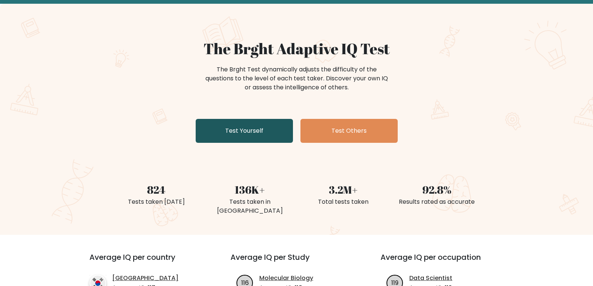 This screenshot has width=593, height=286. What do you see at coordinates (286, 278) in the screenshot?
I see `a: Molecular Biology` at bounding box center [286, 278].